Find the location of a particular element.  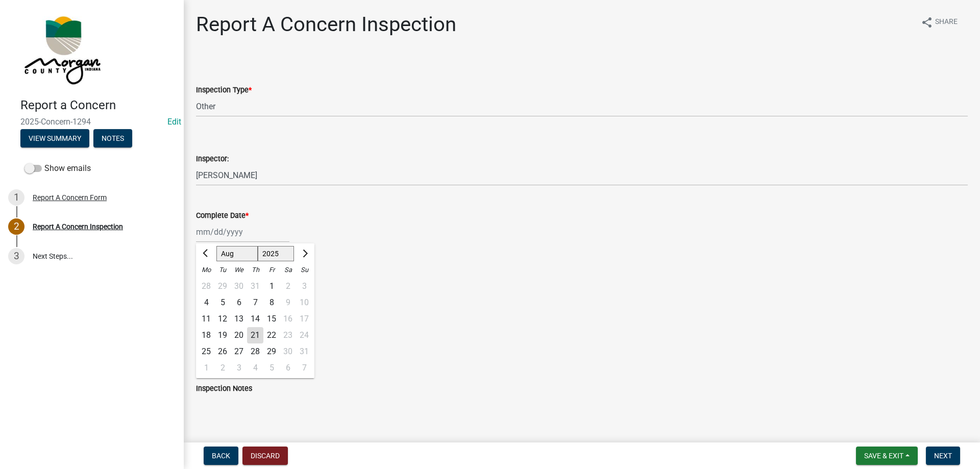

span: Save & Exit is located at coordinates (883, 456).